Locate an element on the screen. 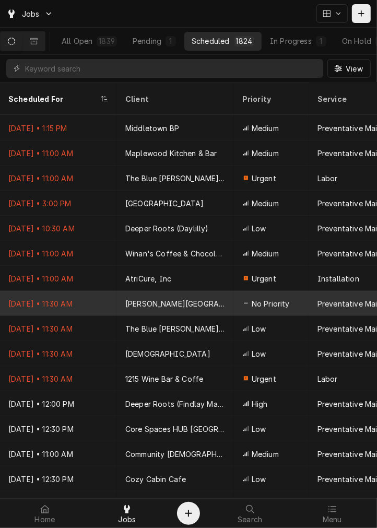 The image size is (377, 528). button: View is located at coordinates (349, 68).